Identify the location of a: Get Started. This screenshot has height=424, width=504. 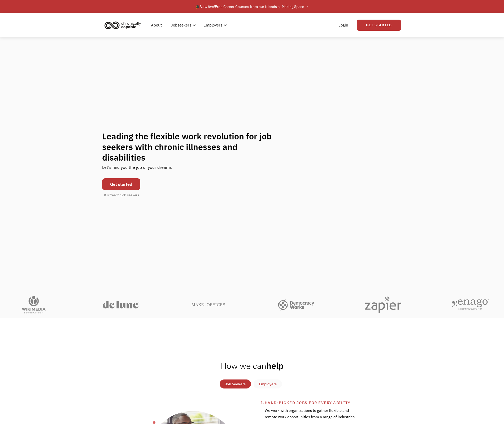
(379, 25).